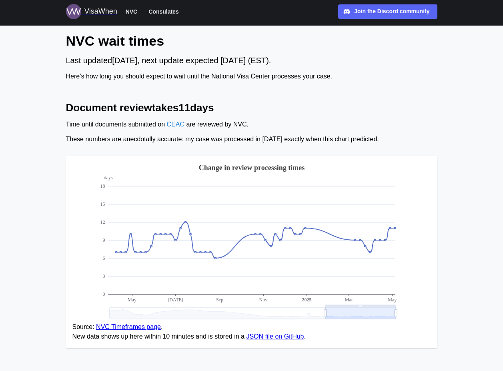 This screenshot has width=503, height=371. What do you see at coordinates (252, 108) in the screenshot?
I see `h2: Document review takes 11 days` at bounding box center [252, 108].